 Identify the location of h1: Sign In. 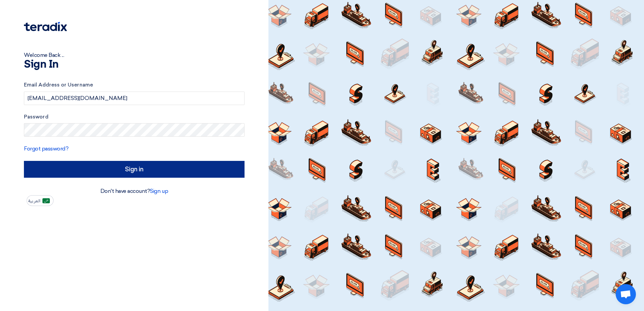
(134, 65).